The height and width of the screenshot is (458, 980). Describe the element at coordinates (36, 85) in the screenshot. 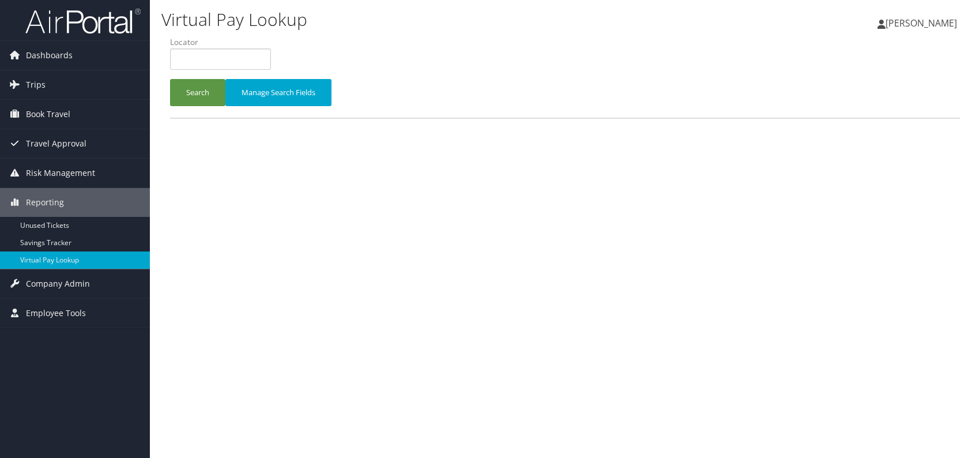

I see `span: Trips` at that location.